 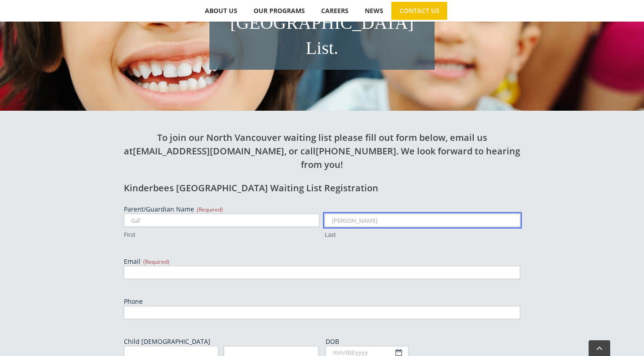 I want to click on a: OUR PROGRAMS, so click(x=279, y=11).